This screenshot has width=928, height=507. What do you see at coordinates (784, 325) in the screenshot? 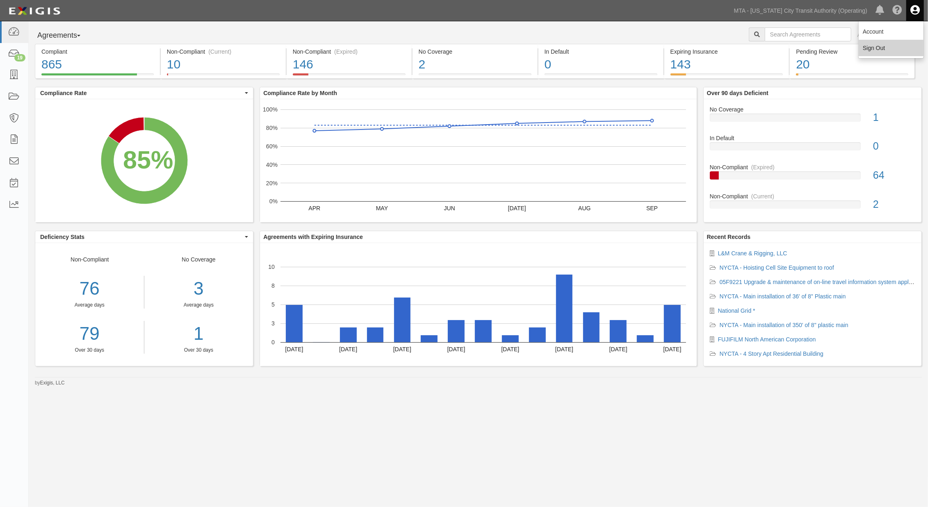
I see `a: NYCTA - Main installation of 350' of 8" plastic main` at bounding box center [784, 325].